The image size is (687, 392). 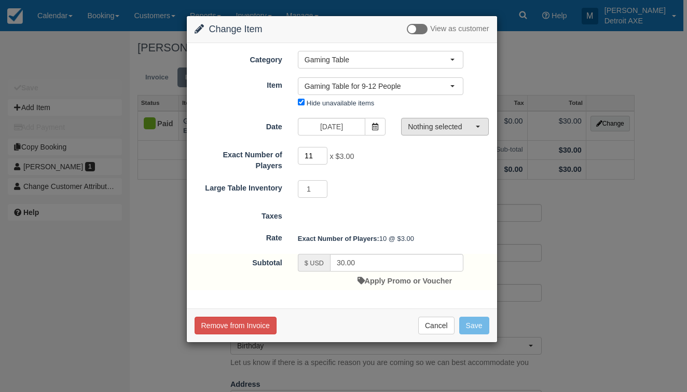 I want to click on button: Gaming Table, so click(x=381, y=60).